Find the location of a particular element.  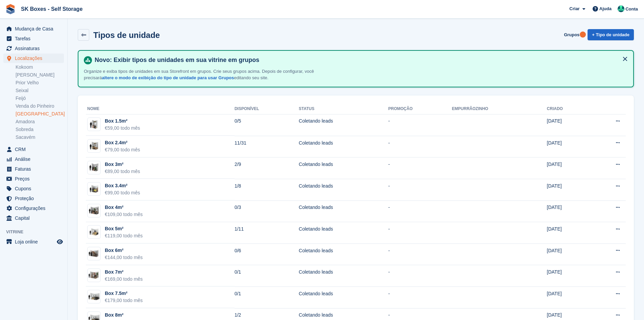

img: 40-sqft-unit.jpg is located at coordinates (94, 210).